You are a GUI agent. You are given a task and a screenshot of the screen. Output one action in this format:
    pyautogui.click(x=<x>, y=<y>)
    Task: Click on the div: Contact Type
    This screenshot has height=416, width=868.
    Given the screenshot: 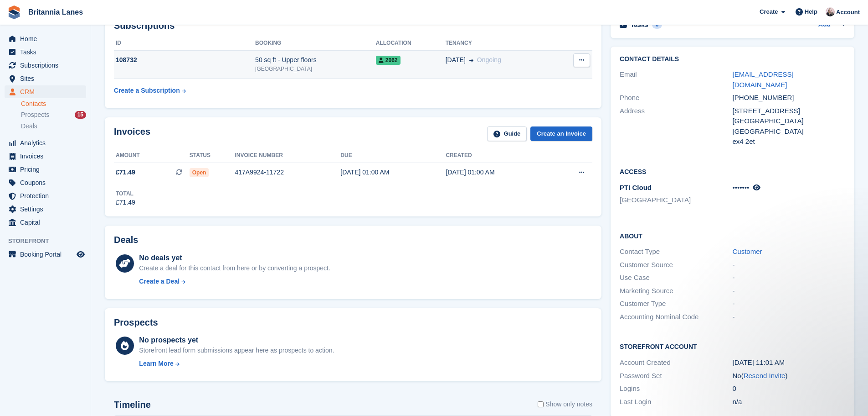 What is the action you would take?
    pyautogui.click(x=676, y=251)
    